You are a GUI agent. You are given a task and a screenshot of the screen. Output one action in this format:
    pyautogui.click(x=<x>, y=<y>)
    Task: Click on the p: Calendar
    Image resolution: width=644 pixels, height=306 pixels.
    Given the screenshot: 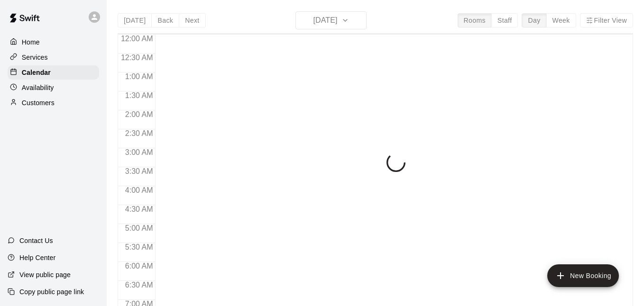 What is the action you would take?
    pyautogui.click(x=36, y=73)
    